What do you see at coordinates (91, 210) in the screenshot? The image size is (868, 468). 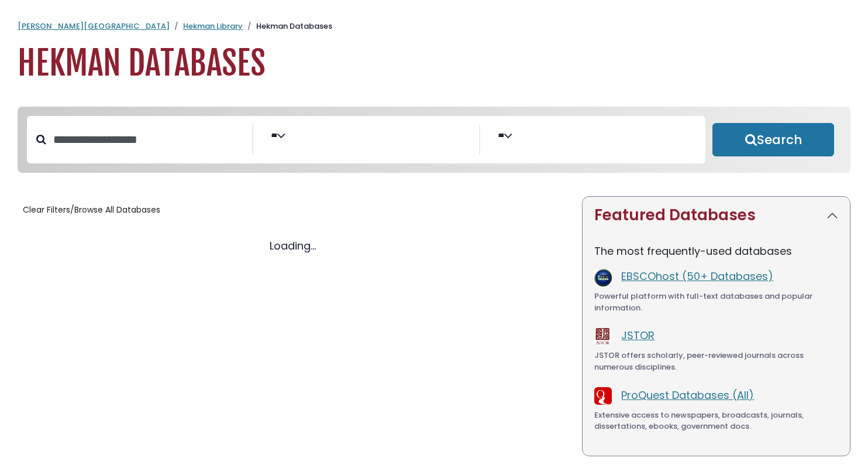 I see `button: Clear Filters/Browse All Databases` at bounding box center [91, 210].